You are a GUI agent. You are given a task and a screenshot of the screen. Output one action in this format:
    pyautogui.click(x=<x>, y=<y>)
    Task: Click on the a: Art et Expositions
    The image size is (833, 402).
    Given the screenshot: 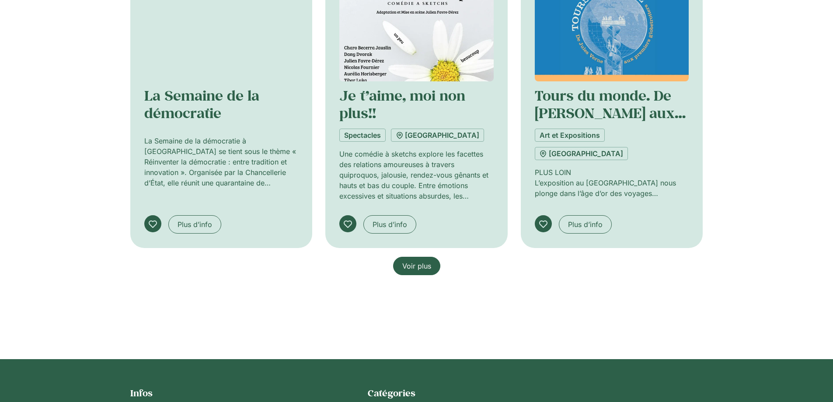 What is the action you would take?
    pyautogui.click(x=570, y=135)
    